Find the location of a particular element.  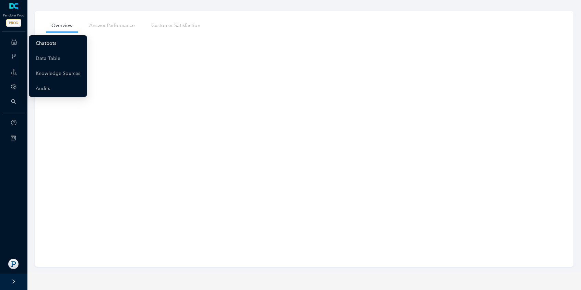

a: Overview is located at coordinates (62, 25).